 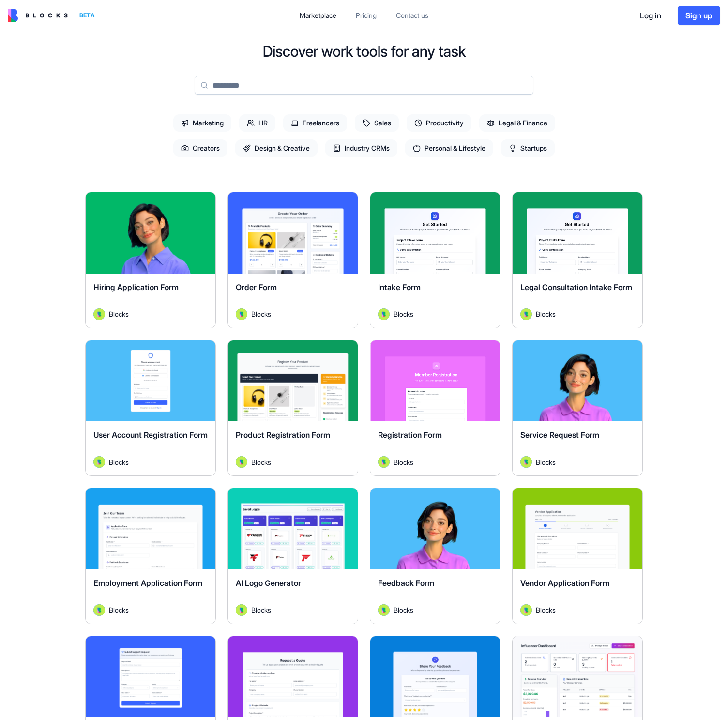 I want to click on a: Marketplace, so click(x=318, y=16).